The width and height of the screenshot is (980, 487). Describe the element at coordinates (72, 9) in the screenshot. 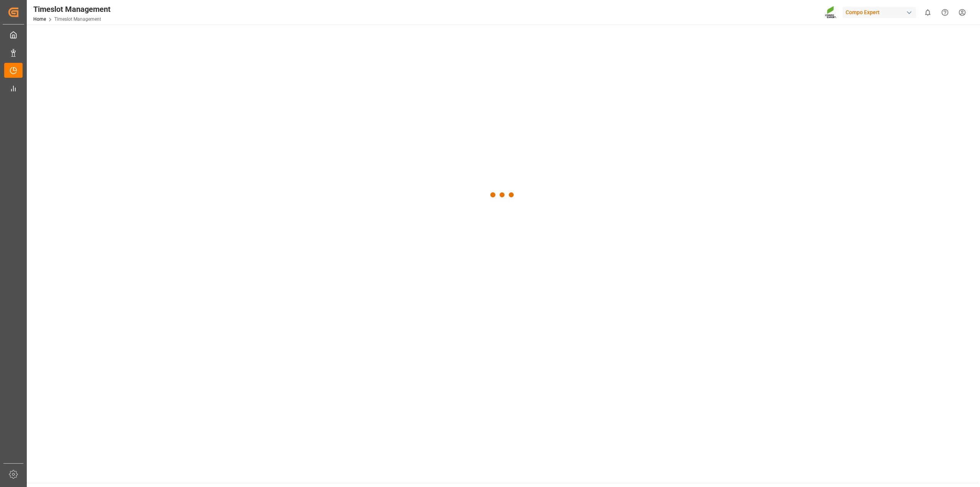

I see `div: Timeslot Management` at that location.